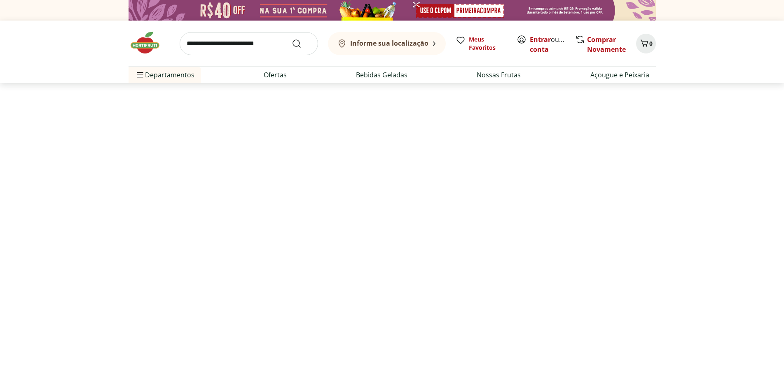  What do you see at coordinates (481, 44) in the screenshot?
I see `a: Meus Favoritos` at bounding box center [481, 44].